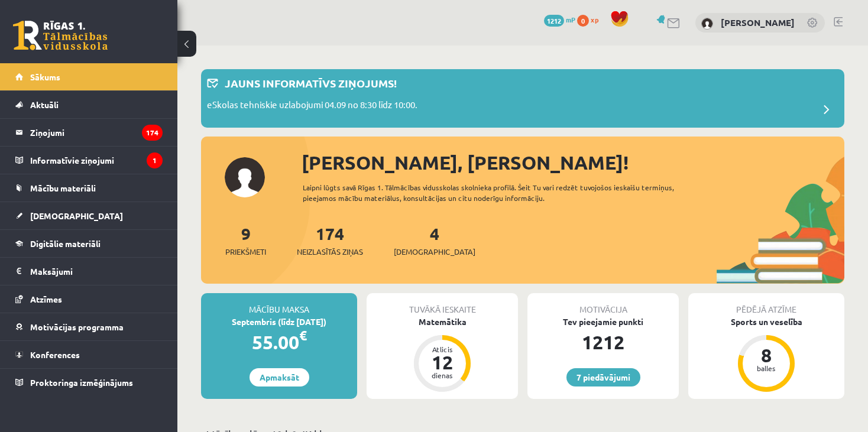 The height and width of the screenshot is (432, 868). What do you see at coordinates (246, 252) in the screenshot?
I see `span: Priekšmeti` at bounding box center [246, 252].